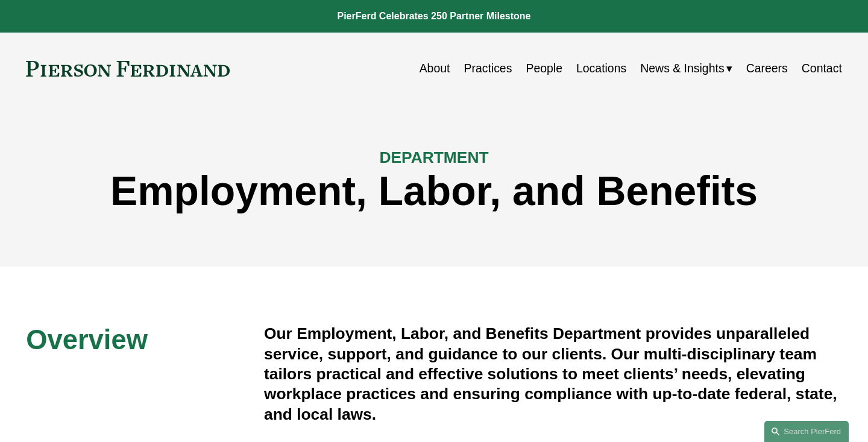  Describe the element at coordinates (434, 191) in the screenshot. I see `h1: Employment, Labor, and Benefits` at that location.